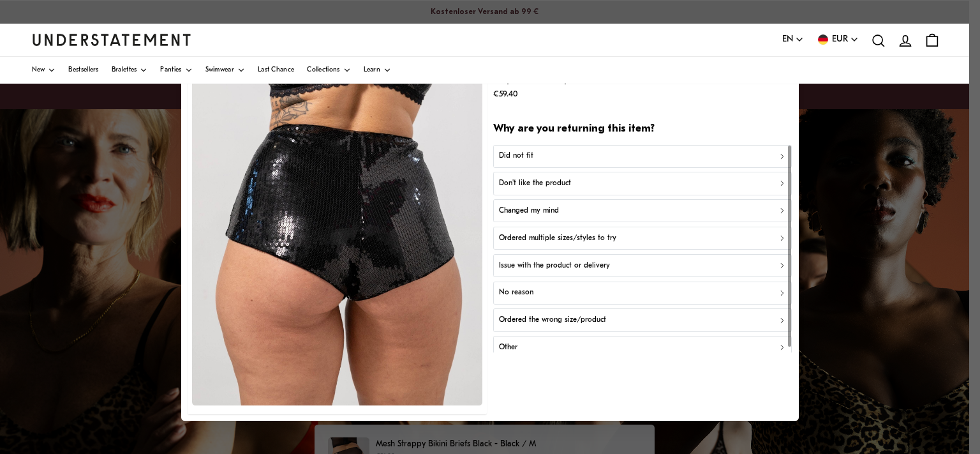 This screenshot has height=454, width=980. Describe the element at coordinates (112, 39) in the screenshot. I see `a: Understatement Homepage` at that location.